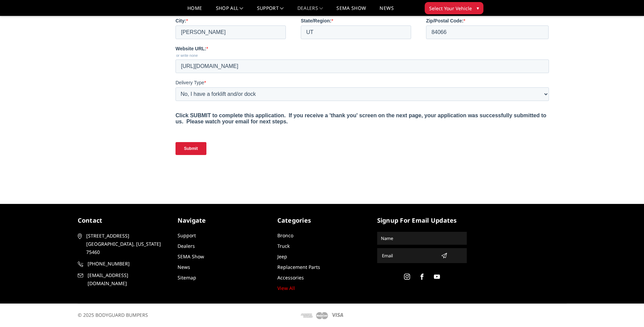 This screenshot has width=644, height=327. I want to click on strong: Last Name (Primary Sales):, so click(156, 210).